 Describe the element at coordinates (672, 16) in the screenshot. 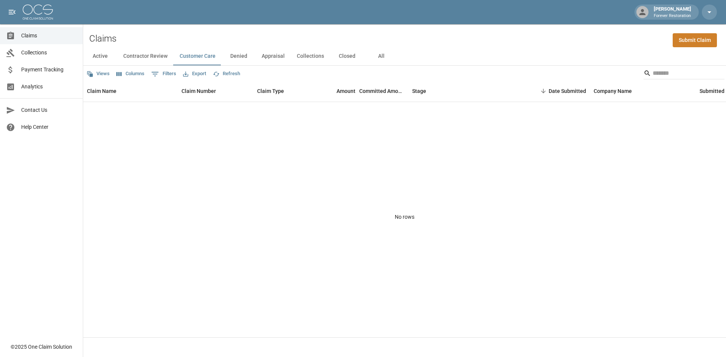

I see `p: Forever Restoration` at that location.